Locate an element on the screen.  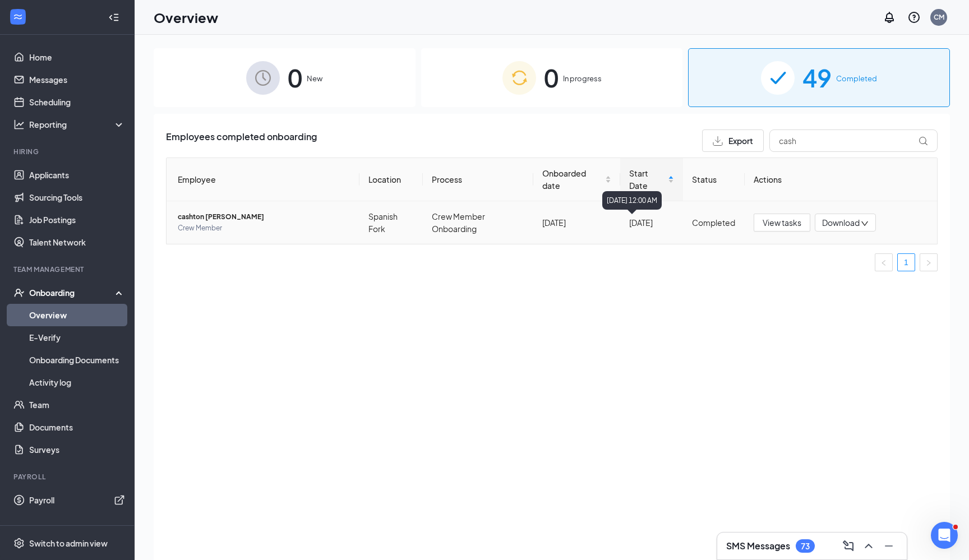
a: Applicants is located at coordinates (77, 175).